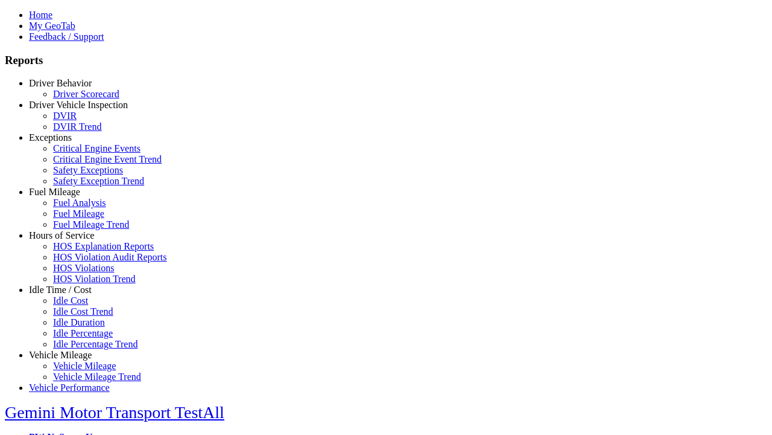  Describe the element at coordinates (83, 311) in the screenshot. I see `a: Idle Cost Trend` at that location.